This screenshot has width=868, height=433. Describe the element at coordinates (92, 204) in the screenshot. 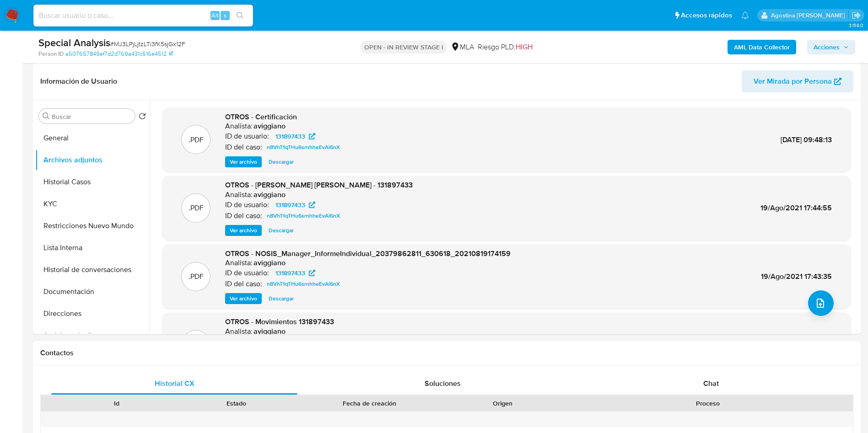

I see `button: KYC` at that location.